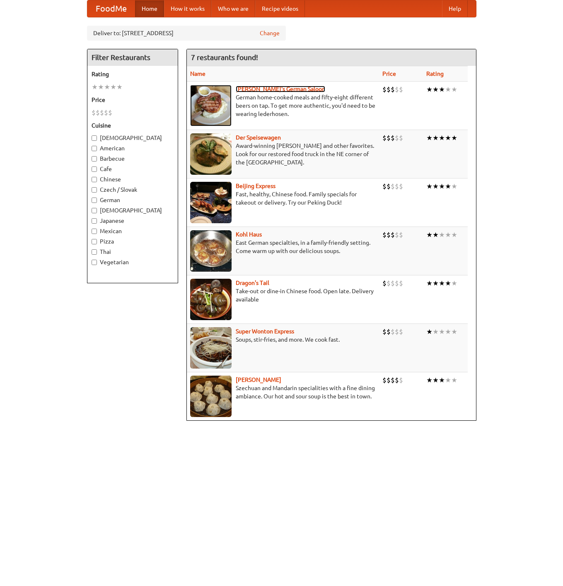  Describe the element at coordinates (249, 235) in the screenshot. I see `a: Kohl Haus` at that location.